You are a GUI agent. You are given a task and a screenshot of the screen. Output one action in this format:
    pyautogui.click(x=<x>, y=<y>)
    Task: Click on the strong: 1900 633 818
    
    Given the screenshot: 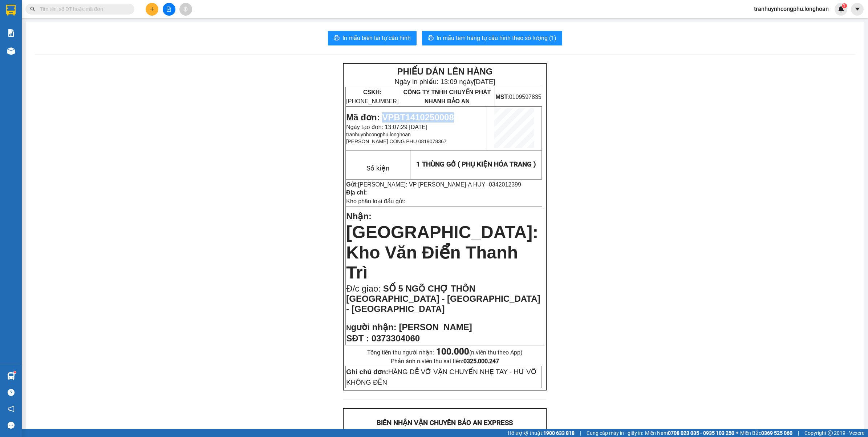 What is the action you would take?
    pyautogui.click(x=559, y=433)
    